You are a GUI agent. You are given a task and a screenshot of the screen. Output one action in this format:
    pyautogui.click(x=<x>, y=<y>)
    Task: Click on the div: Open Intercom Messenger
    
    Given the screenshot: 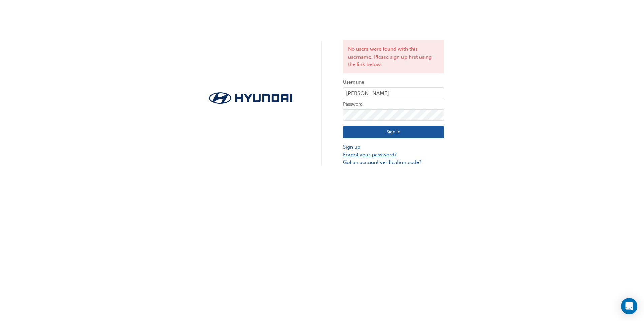 What is the action you would take?
    pyautogui.click(x=629, y=307)
    